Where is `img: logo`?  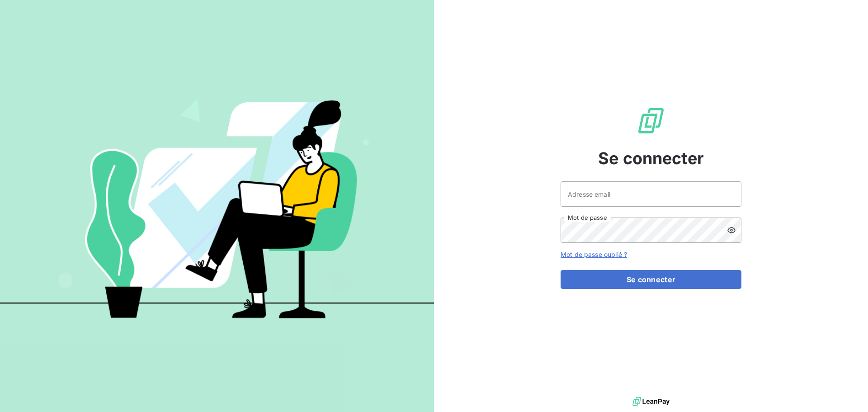
img: logo is located at coordinates (651, 402).